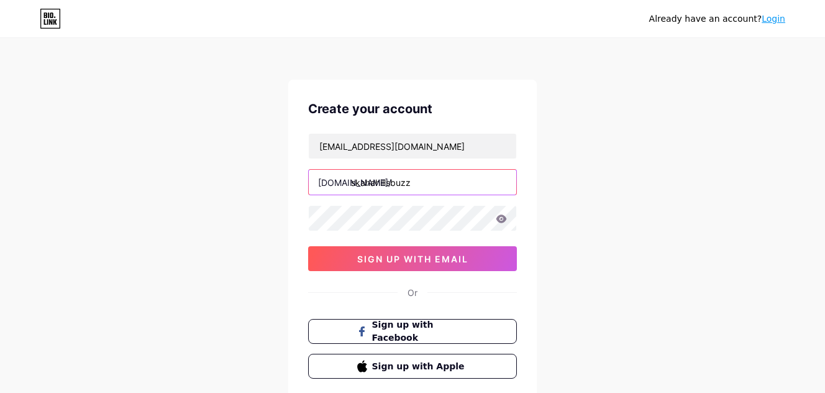 Image resolution: width=825 pixels, height=393 pixels. What do you see at coordinates (413, 292) in the screenshot?
I see `div: Or` at bounding box center [413, 292].